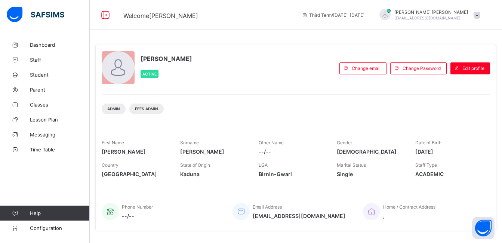 Image resolution: width=502 pixels, height=243 pixels. I want to click on span: Staff Type, so click(426, 165).